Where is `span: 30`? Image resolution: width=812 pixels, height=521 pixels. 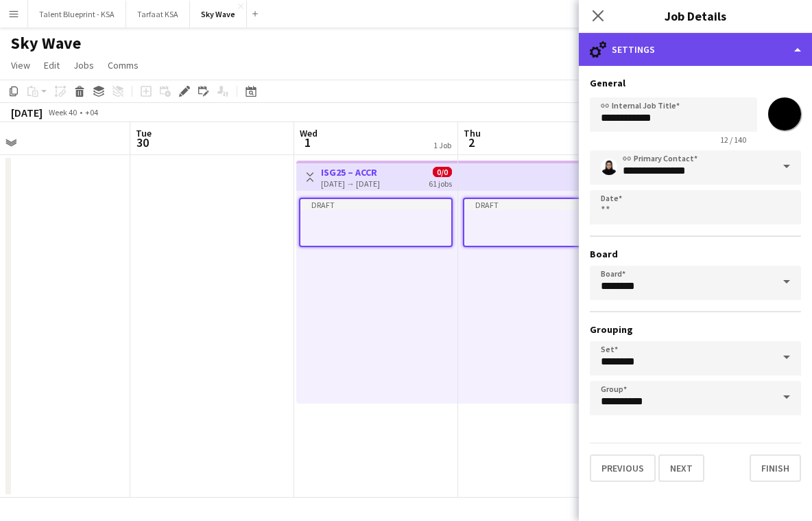 span: 30 is located at coordinates (143, 142).